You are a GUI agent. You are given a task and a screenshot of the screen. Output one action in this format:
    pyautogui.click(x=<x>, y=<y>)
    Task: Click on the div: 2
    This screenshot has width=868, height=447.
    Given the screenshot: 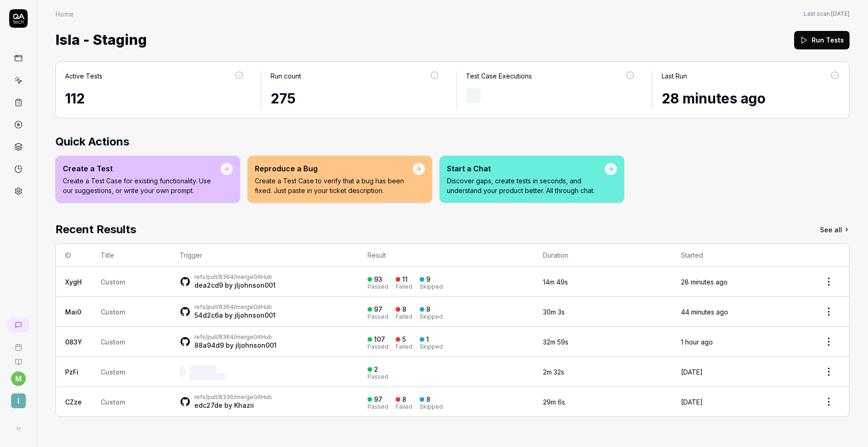 What is the action you would take?
    pyautogui.click(x=376, y=369)
    